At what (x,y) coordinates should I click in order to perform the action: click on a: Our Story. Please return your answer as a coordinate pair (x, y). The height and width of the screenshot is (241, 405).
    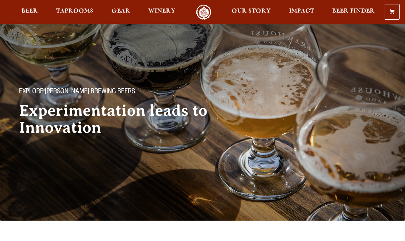
    Looking at the image, I should click on (251, 12).